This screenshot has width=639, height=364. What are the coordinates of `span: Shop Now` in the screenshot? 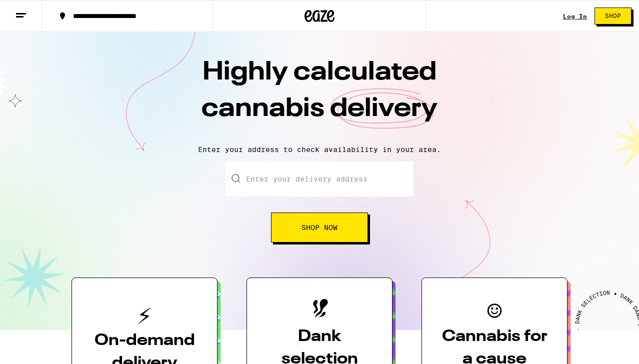 It's located at (320, 227).